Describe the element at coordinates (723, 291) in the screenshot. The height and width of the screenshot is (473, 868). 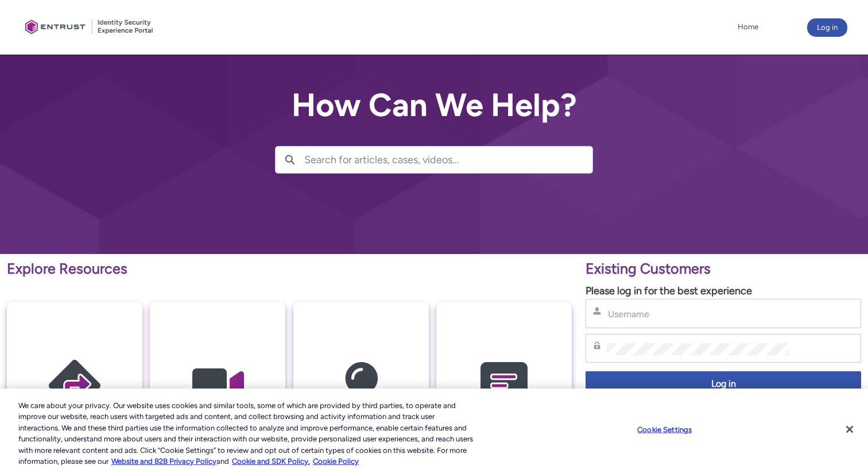
I see `p: Please log in for the best experience` at that location.